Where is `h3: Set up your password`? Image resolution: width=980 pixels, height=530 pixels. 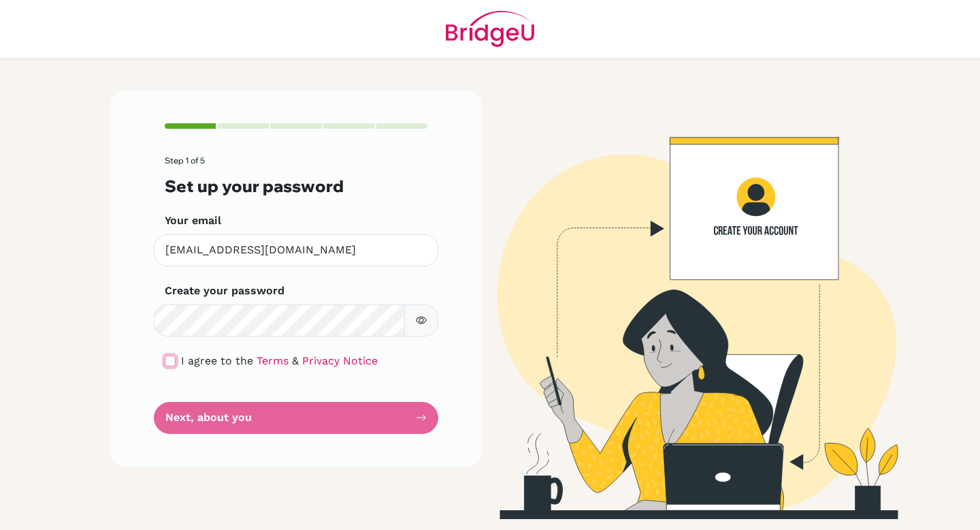
h3: Set up your password is located at coordinates (296, 186).